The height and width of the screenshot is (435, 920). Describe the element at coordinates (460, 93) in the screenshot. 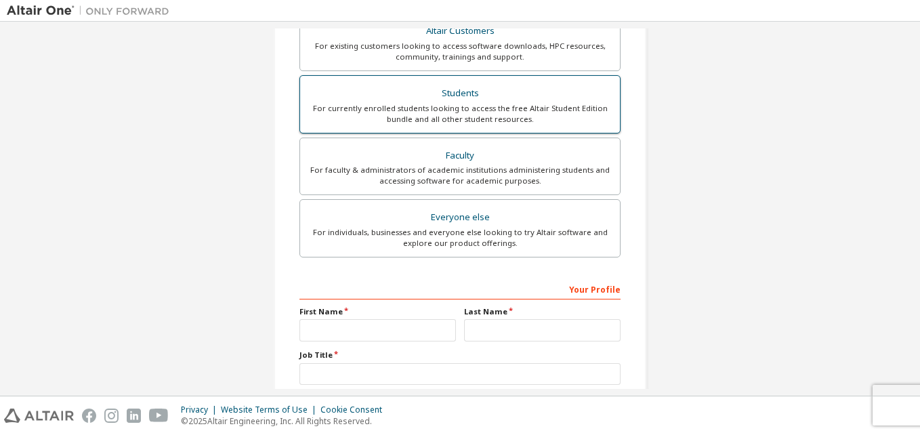

I see `div: Students` at that location.